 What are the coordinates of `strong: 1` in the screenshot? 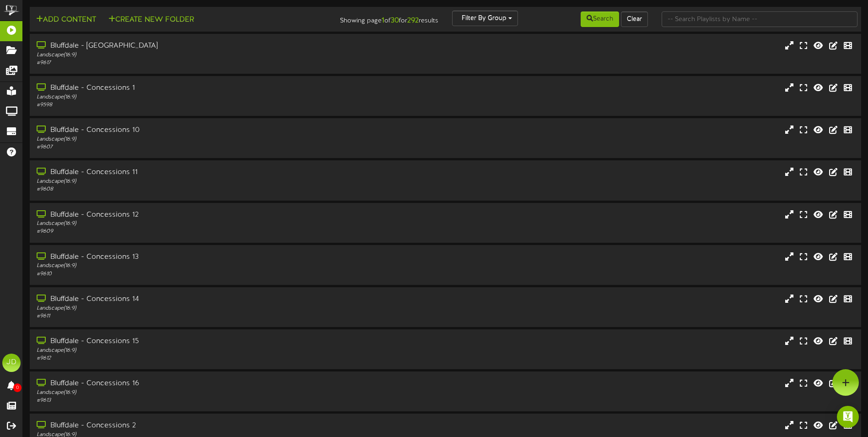 It's located at (383, 20).